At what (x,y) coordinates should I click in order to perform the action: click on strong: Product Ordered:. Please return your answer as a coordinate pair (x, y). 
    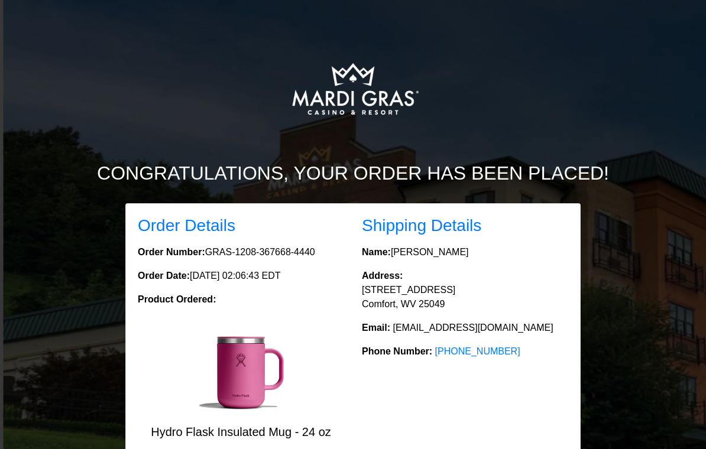
    Looking at the image, I should click on (177, 299).